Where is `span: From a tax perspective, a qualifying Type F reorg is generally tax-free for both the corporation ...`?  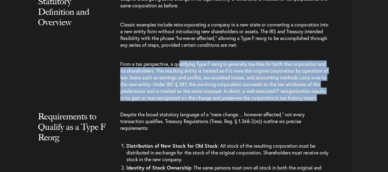 span: From a tax perspective, a qualifying Type F reorg is generally tax-free for both the corporation ... is located at coordinates (224, 80).